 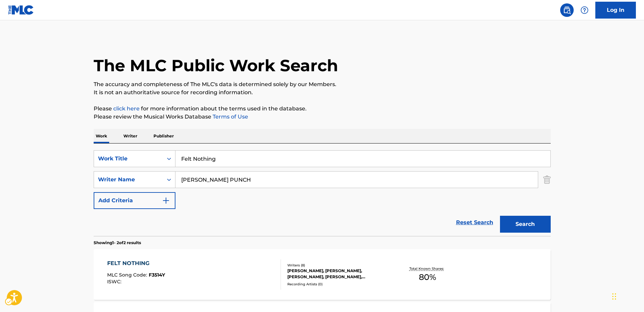 What do you see at coordinates (134, 201) in the screenshot?
I see `button: Add Criteria` at bounding box center [134, 201].